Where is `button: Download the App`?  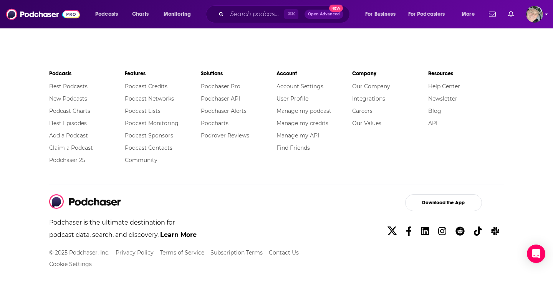 button: Download the App is located at coordinates (444, 203).